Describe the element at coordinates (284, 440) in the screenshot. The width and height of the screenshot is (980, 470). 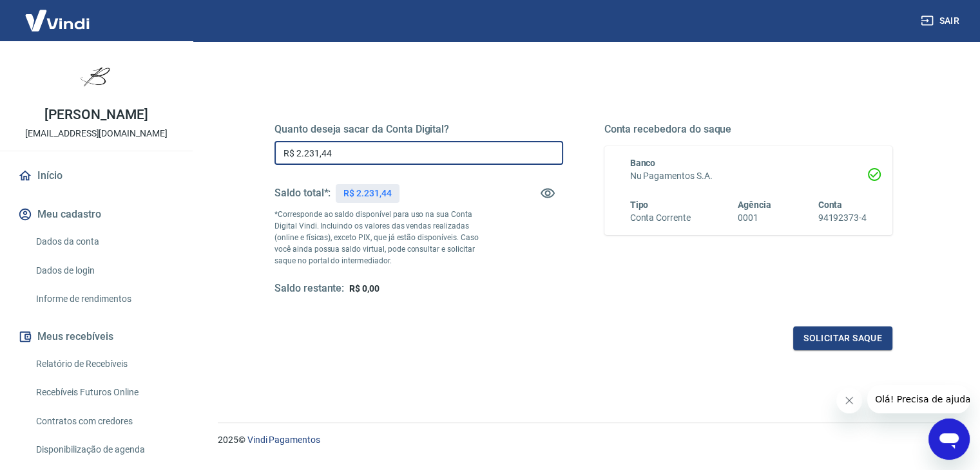
I see `a: Vindi Pagamentos` at that location.